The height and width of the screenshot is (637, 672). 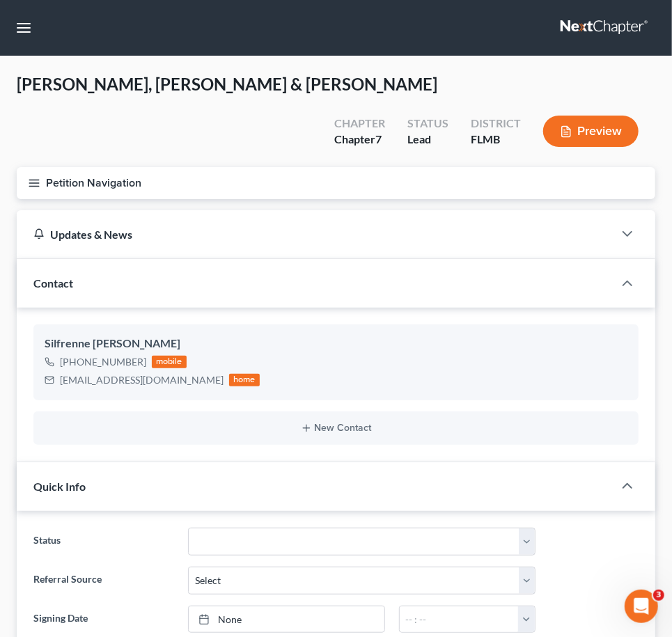 I want to click on span: Quick Info, so click(x=59, y=486).